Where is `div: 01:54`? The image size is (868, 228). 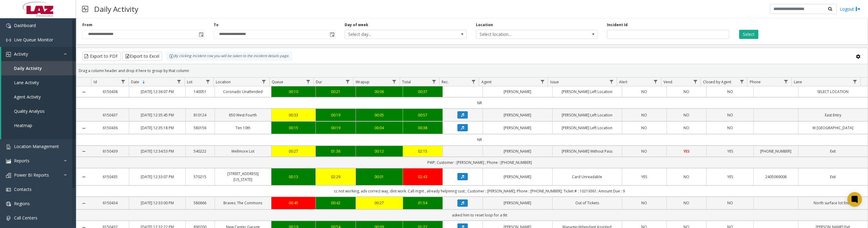 div: 01:54 is located at coordinates (423, 202).